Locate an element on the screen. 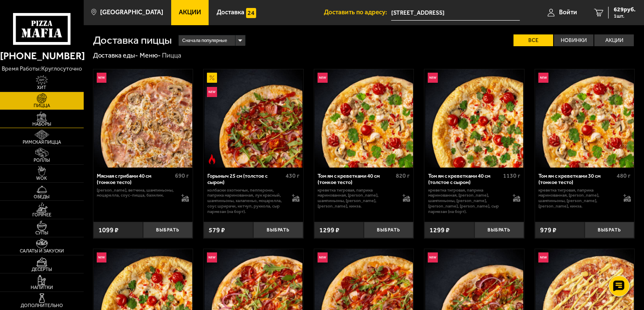 The image size is (644, 310). span: Акции is located at coordinates (190, 12).